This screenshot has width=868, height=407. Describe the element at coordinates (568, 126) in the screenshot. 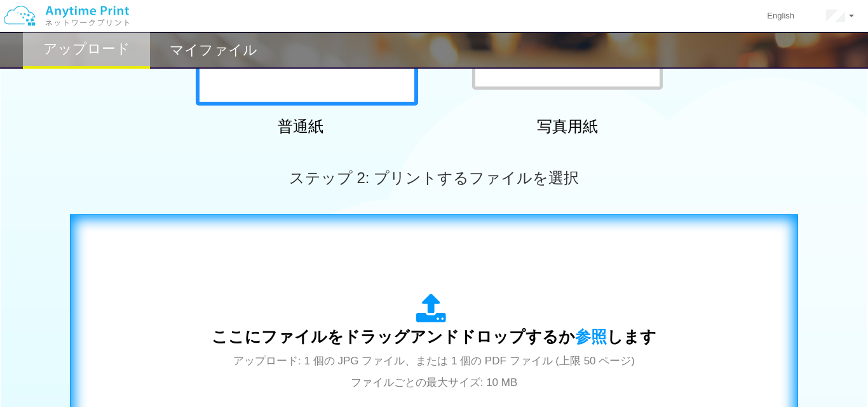

I see `h2: 写真用紙` at that location.